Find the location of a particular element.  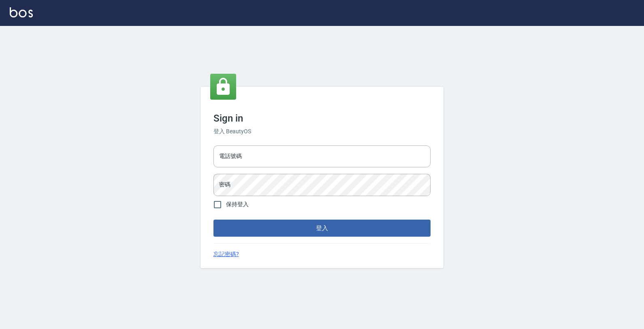

button: 登入 is located at coordinates (322, 228).